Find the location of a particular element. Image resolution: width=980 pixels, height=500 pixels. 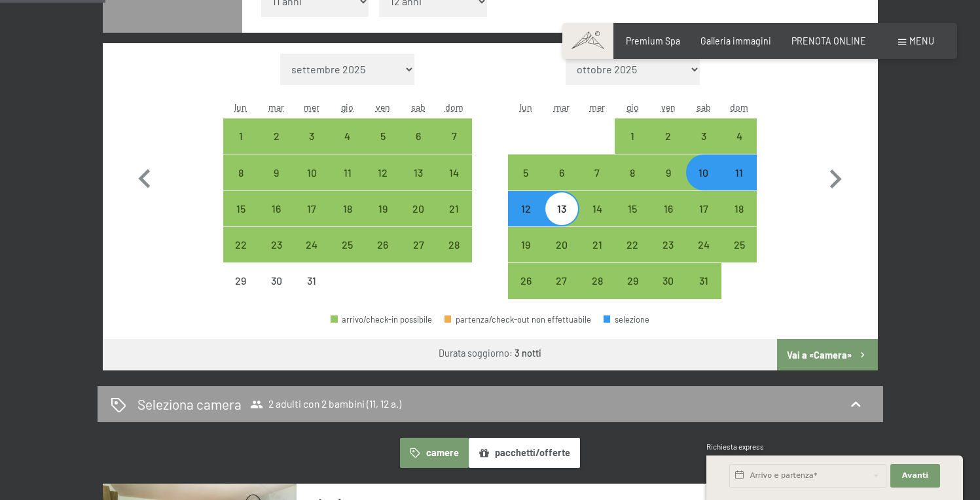

abbr: martedì is located at coordinates (561, 107).